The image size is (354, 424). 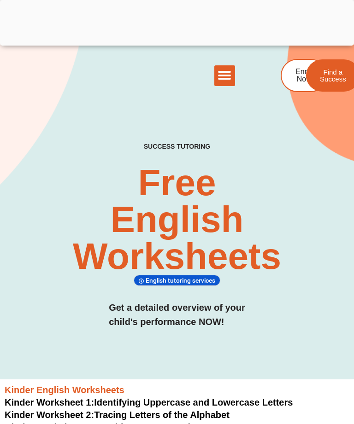 I want to click on h4: SUCCESS TUTORING​, so click(x=177, y=146).